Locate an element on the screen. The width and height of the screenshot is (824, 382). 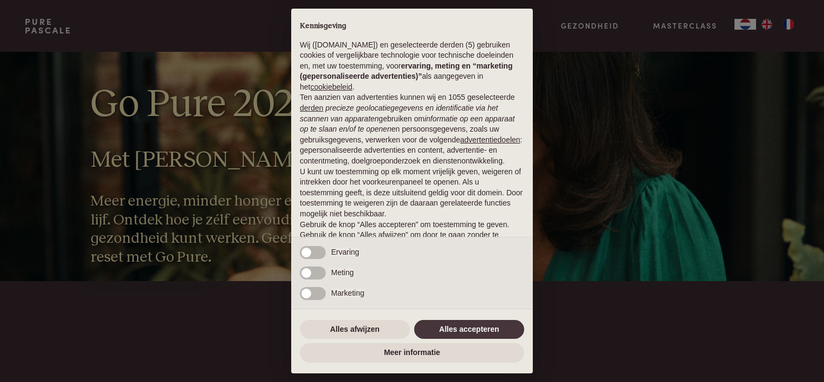
button: derden is located at coordinates (312, 108).